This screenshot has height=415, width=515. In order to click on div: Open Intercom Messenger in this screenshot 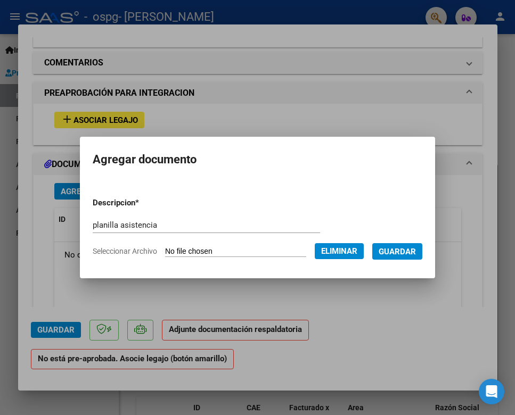, I will do `click(491, 392)`.